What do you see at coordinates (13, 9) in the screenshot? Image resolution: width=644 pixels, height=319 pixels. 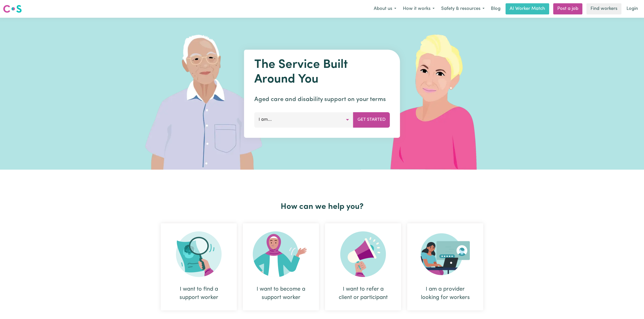 I see `a: Careseekers logo` at bounding box center [13, 9].